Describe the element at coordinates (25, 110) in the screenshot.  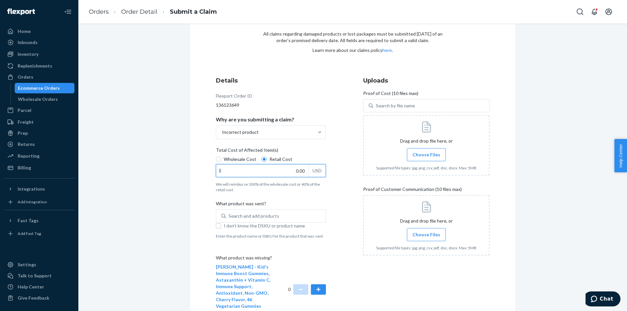
I see `div: Parcel` at that location.